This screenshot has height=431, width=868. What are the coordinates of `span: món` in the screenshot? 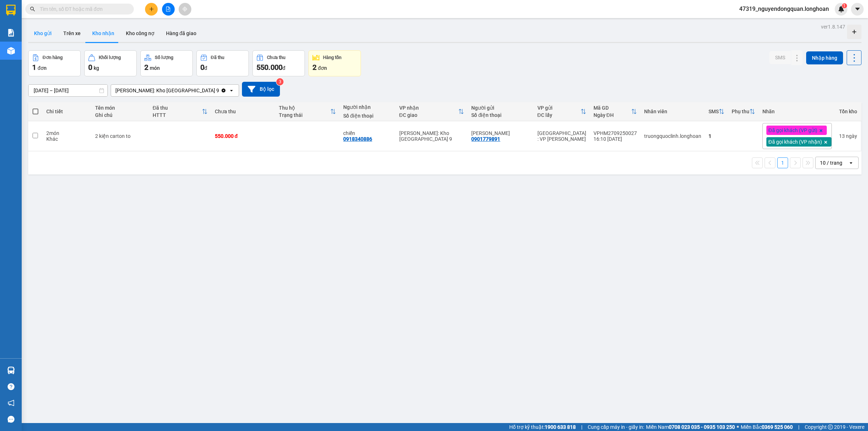 It's located at (155, 68).